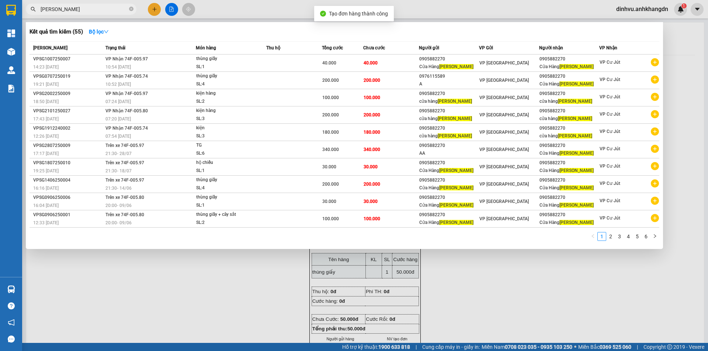 This screenshot has height=351, width=708. Describe the element at coordinates (655, 237) in the screenshot. I see `li: Next Page` at that location.